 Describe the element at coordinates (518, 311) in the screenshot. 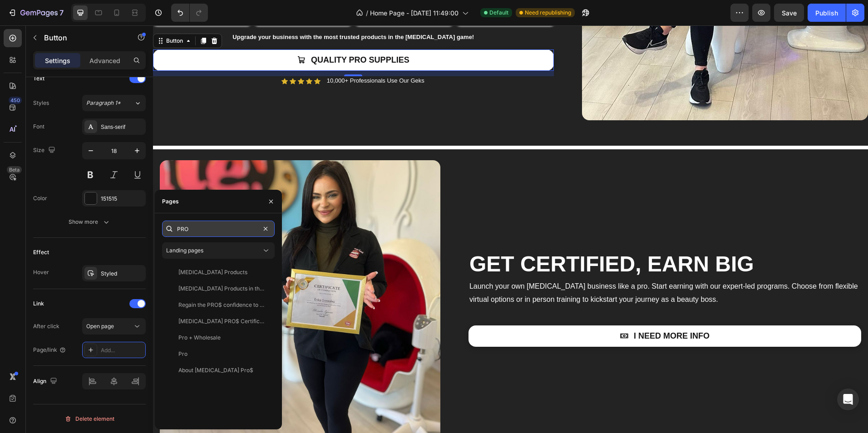

I see `p: I NEED MORE INFO` at that location.